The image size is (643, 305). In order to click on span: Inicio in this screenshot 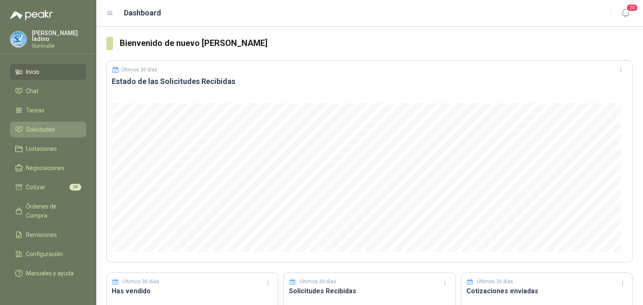, I will do `click(33, 72)`.